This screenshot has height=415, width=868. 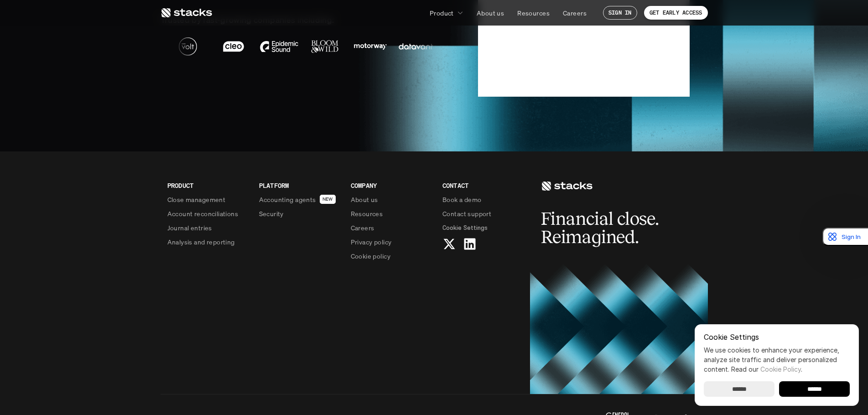 I want to click on p: SIGN IN, so click(x=620, y=13).